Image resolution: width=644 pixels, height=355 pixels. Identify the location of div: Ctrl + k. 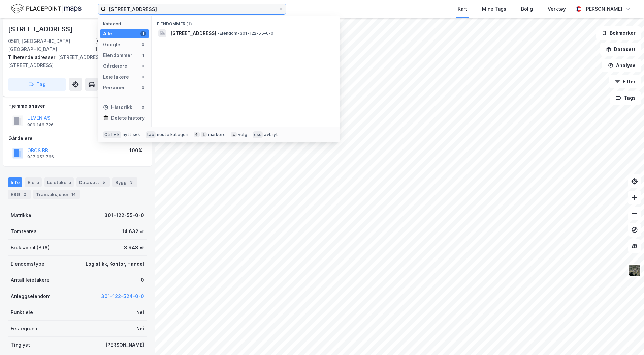
(112, 135).